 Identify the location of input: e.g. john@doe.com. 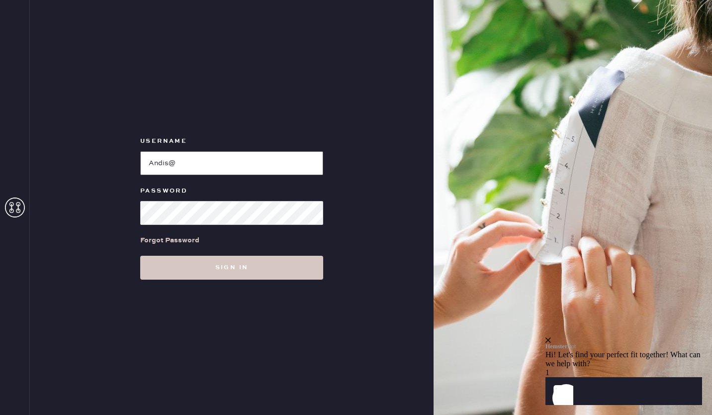
(232, 163).